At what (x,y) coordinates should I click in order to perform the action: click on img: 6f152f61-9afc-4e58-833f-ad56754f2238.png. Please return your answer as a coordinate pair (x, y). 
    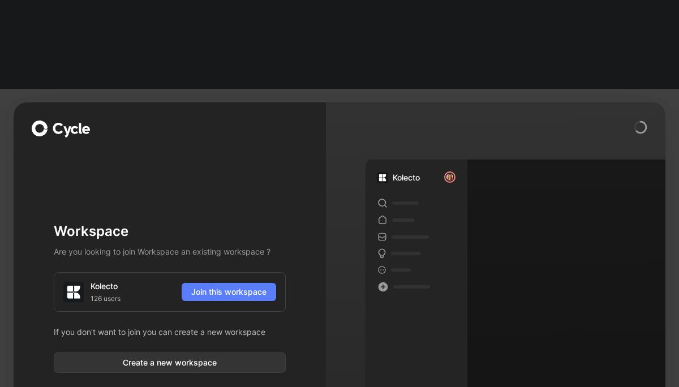
    Looking at the image, I should click on (383, 178).